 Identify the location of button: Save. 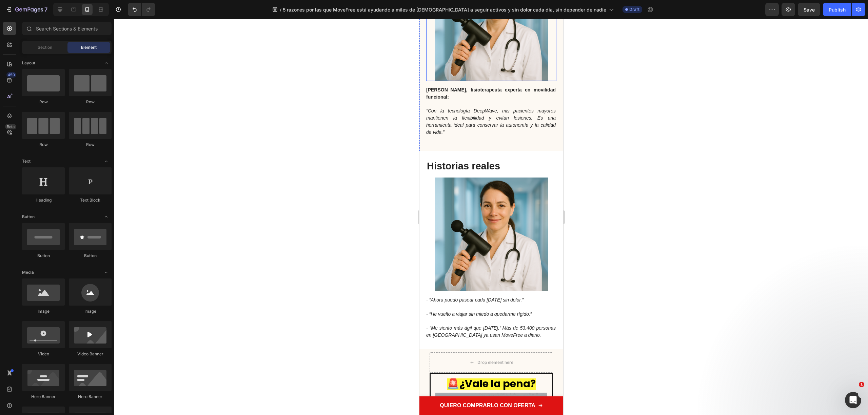
(809, 9).